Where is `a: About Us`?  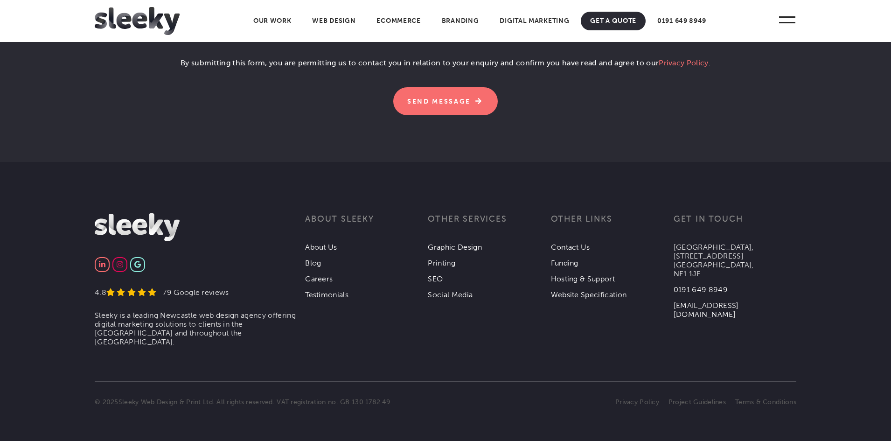 a: About Us is located at coordinates (321, 247).